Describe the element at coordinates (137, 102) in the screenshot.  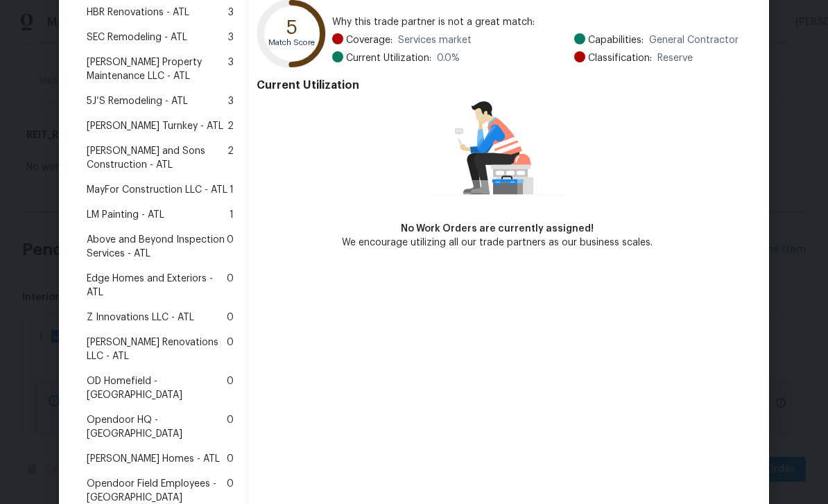
I see `span: 5J’S Remodeling - ATL` at that location.